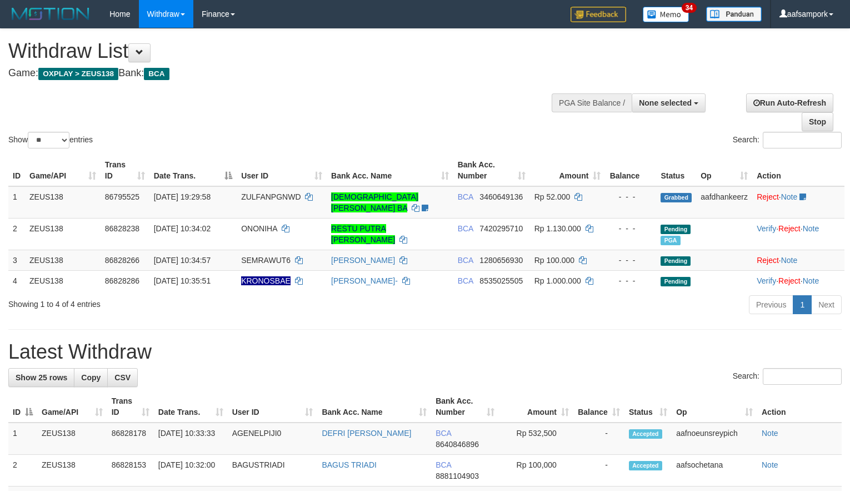 The height and width of the screenshot is (491, 850). Describe the element at coordinates (536, 470) in the screenshot. I see `td: Rp 100,000` at that location.